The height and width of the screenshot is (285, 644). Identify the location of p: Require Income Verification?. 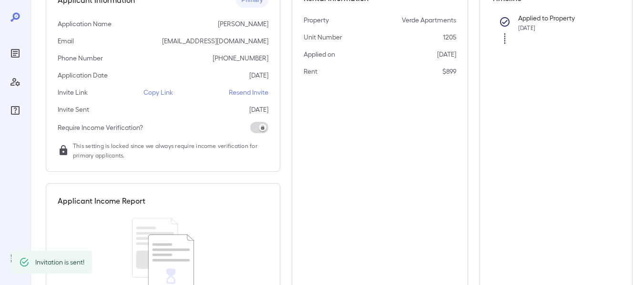
(100, 128).